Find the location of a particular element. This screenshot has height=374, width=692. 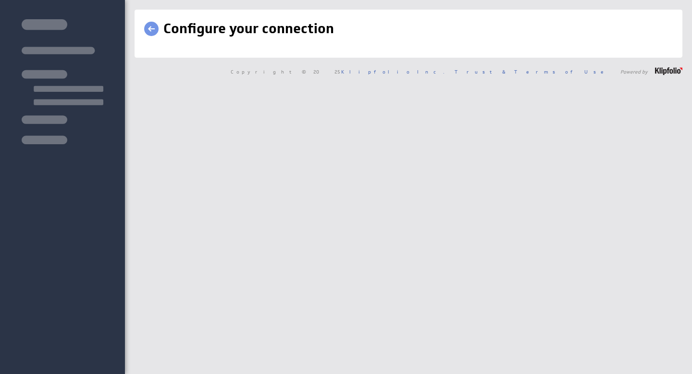

img: logo-footer.png is located at coordinates (669, 71).